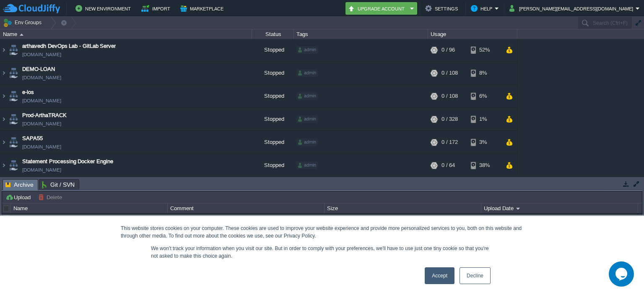 The width and height of the screenshot is (644, 295). Describe the element at coordinates (449, 142) in the screenshot. I see `div: 0 / 172` at that location.